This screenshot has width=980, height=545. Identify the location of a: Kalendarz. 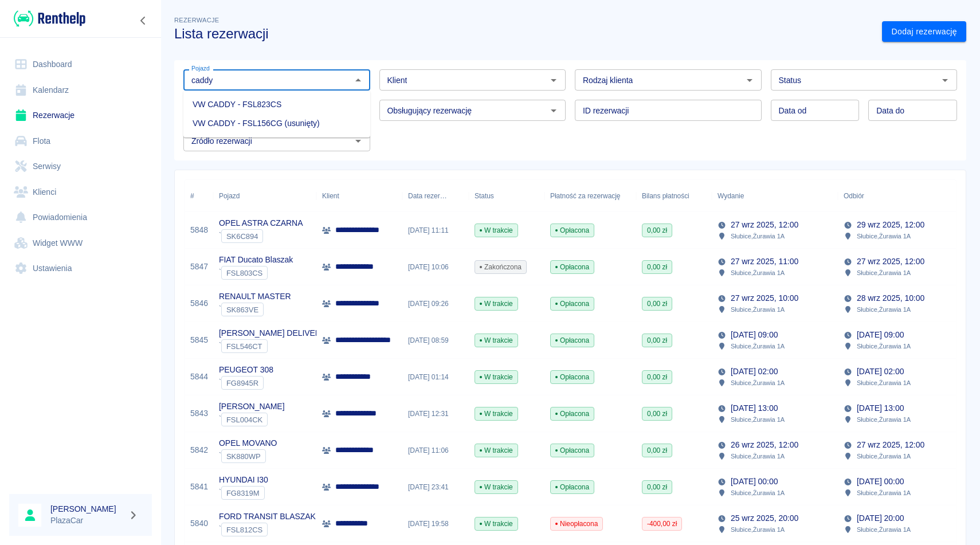
(80, 90).